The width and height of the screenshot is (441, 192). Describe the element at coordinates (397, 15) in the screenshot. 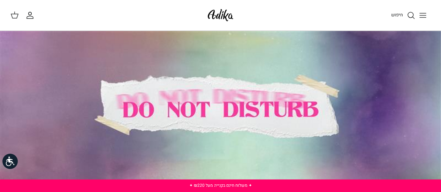

I see `span: חיפוש` at that location.